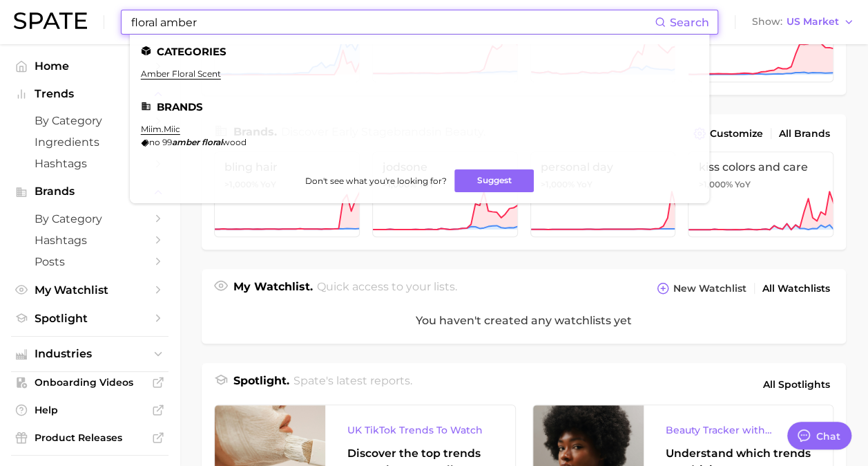 The image size is (868, 466). Describe the element at coordinates (90, 289) in the screenshot. I see `span: My Watchlist` at that location.